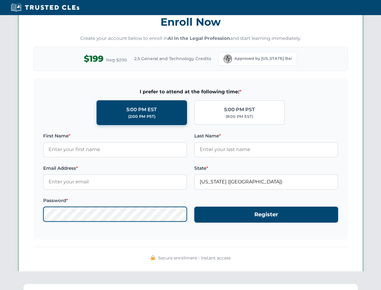 The image size is (381, 290). I want to click on div: 5:00 PM PST, so click(240, 110).